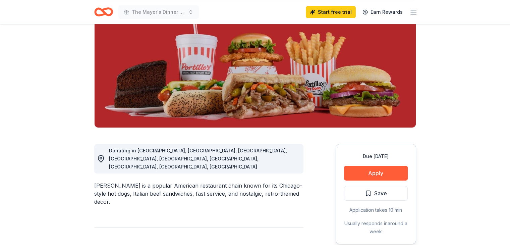 This screenshot has width=510, height=245. What do you see at coordinates (376, 173) in the screenshot?
I see `button: Apply` at bounding box center [376, 173].